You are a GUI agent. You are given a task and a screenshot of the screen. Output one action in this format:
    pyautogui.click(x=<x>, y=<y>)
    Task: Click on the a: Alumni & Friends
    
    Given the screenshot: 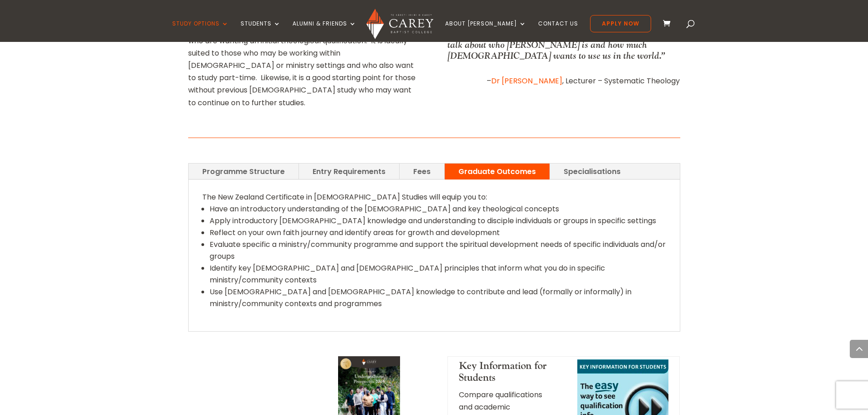 What is the action you would take?
    pyautogui.click(x=324, y=31)
    